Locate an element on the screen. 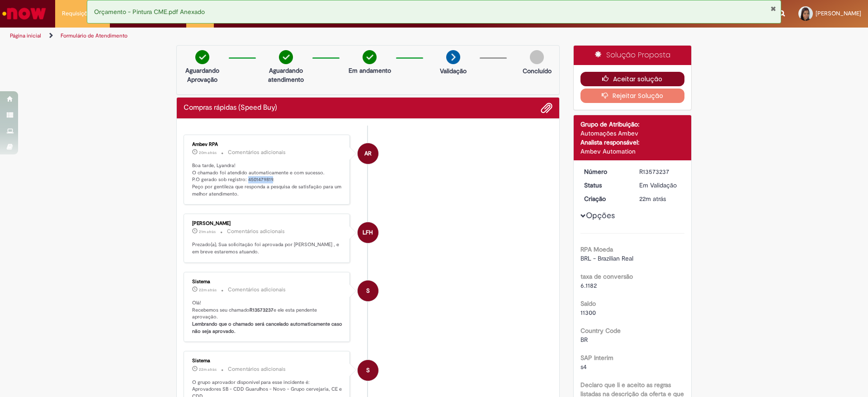 The width and height of the screenshot is (868, 397). div: 27/09/2025 17:17:50 is located at coordinates (660, 199).